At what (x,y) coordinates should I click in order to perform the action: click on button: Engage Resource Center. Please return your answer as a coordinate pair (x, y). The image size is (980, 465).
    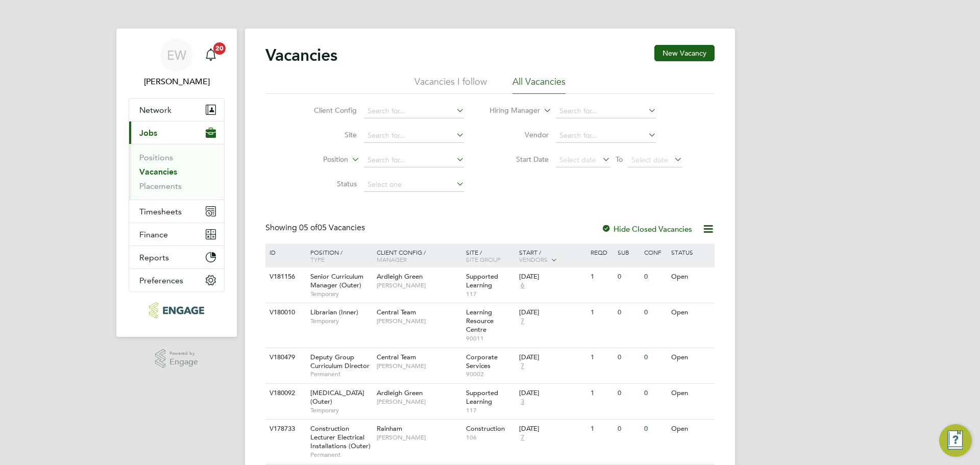
    Looking at the image, I should click on (956, 441).